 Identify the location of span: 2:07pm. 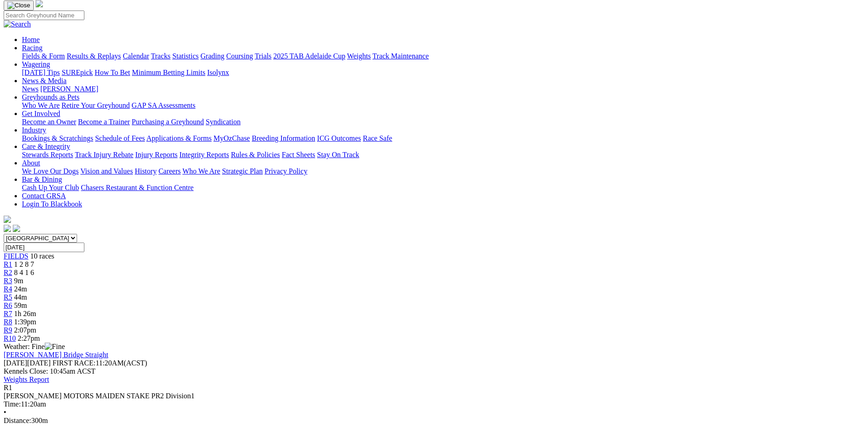
(25, 330).